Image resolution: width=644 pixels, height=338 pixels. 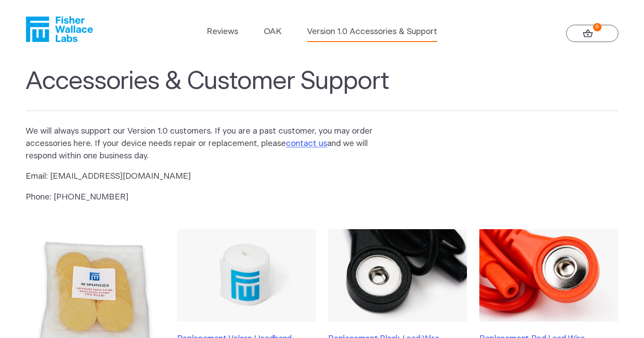 I want to click on a: Fisher Wallace, so click(x=59, y=29).